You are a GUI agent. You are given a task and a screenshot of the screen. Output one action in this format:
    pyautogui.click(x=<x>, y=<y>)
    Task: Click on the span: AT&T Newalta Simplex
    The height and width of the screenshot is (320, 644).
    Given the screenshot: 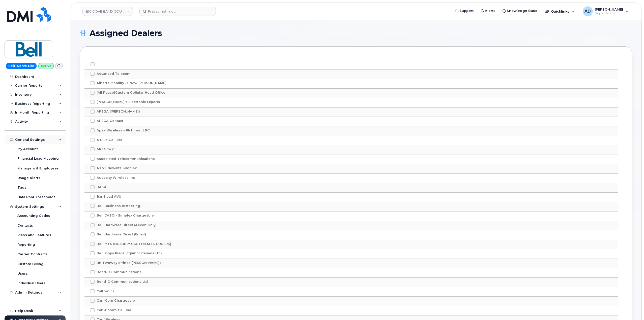 What is the action you would take?
    pyautogui.click(x=117, y=168)
    